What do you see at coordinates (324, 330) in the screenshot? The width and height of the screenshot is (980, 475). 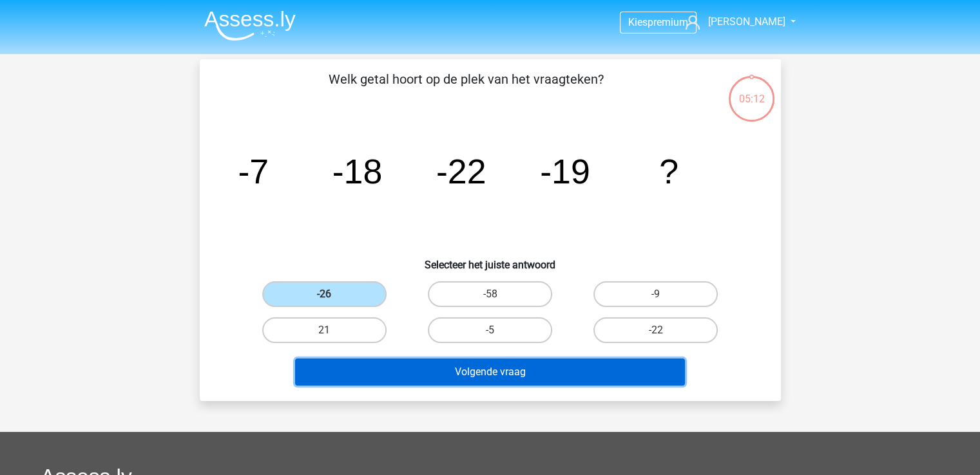 I see `label: 21` at bounding box center [324, 330].